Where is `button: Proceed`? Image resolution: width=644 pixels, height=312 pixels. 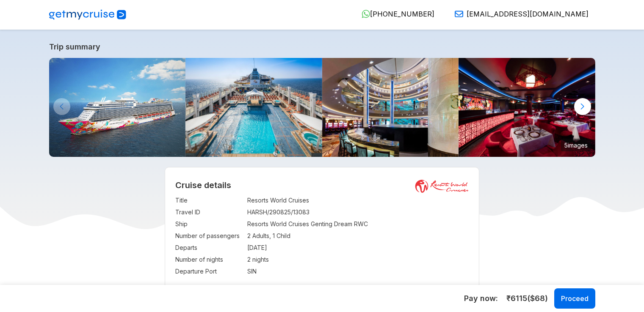 button: Proceed is located at coordinates (574, 298).